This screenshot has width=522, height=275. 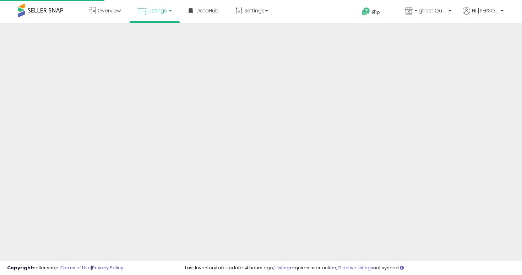 I want to click on span: Overview, so click(x=109, y=11).